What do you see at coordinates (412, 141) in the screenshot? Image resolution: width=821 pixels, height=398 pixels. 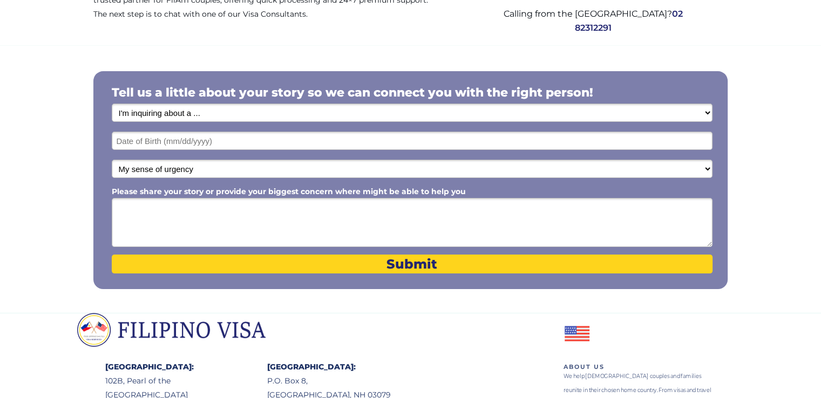 I see `input: Date of Birth (mm/dd/yyyy)` at bounding box center [412, 141].